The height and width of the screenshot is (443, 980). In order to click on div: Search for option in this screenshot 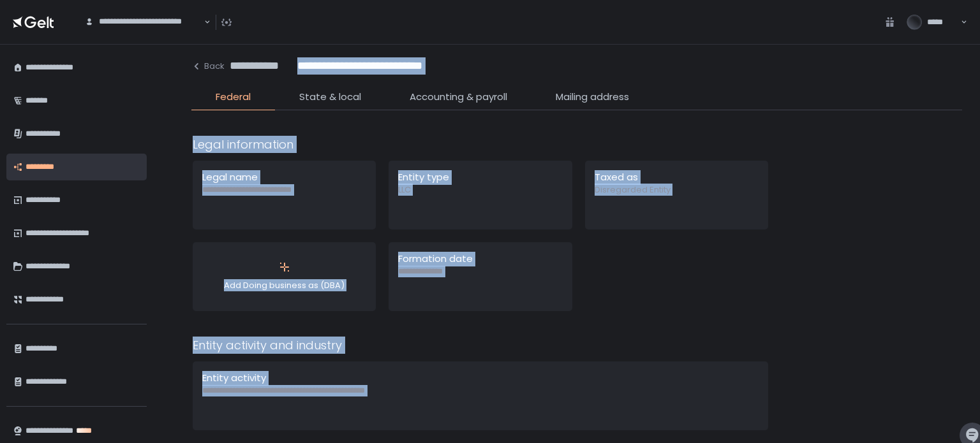, I will do `click(144, 22)`.